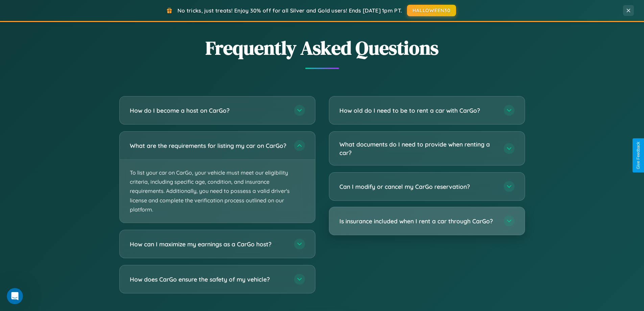 Image resolution: width=644 pixels, height=311 pixels. What do you see at coordinates (208, 244) in the screenshot?
I see `h3: How can I maximize my earnings as a CarGo host?` at bounding box center [208, 244].